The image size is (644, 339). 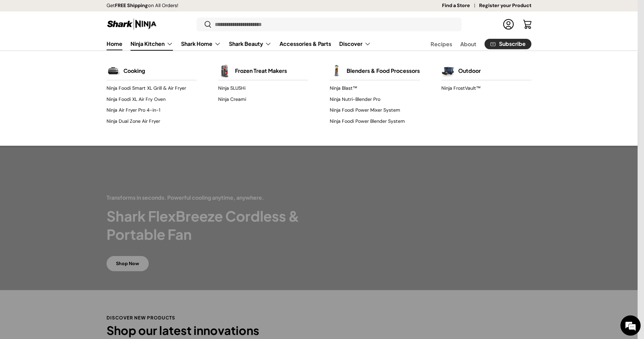 I want to click on a: Discover, so click(x=355, y=44).